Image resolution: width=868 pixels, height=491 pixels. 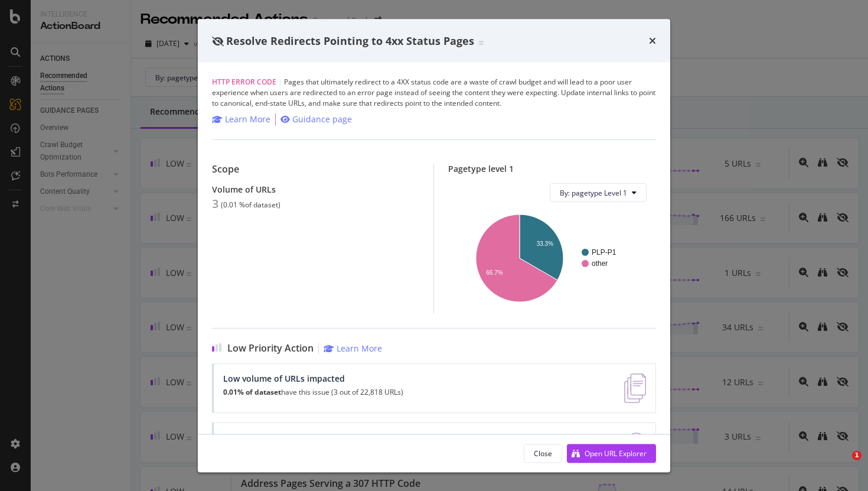 What do you see at coordinates (350, 40) in the screenshot?
I see `span: Resolve Redirects Pointing to 4xx Status Pages` at bounding box center [350, 40].